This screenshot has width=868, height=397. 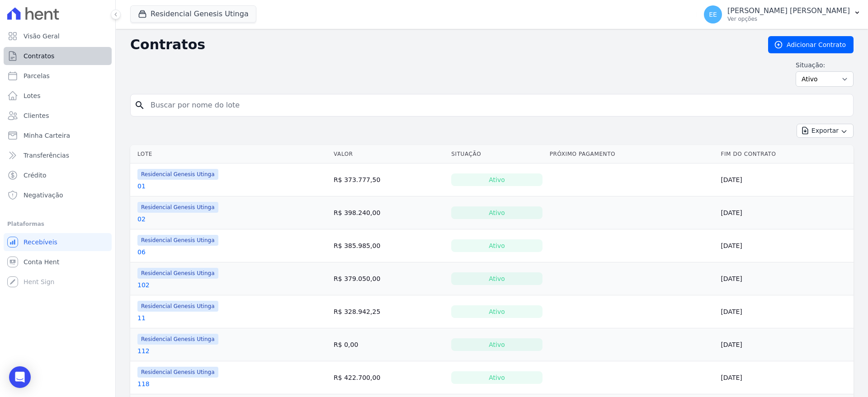 What do you see at coordinates (20, 378) in the screenshot?
I see `div: Open Intercom Messenger` at bounding box center [20, 378].